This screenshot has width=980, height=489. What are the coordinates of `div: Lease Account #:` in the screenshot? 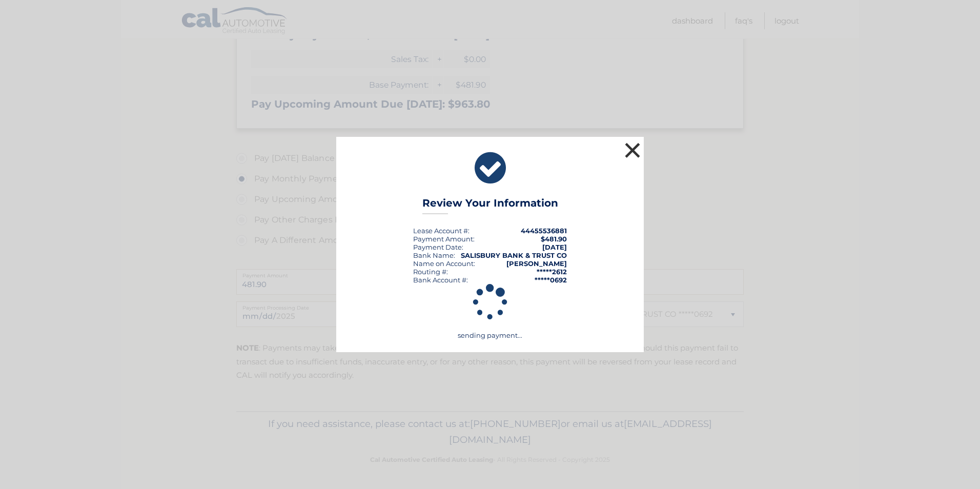 It's located at (442, 230).